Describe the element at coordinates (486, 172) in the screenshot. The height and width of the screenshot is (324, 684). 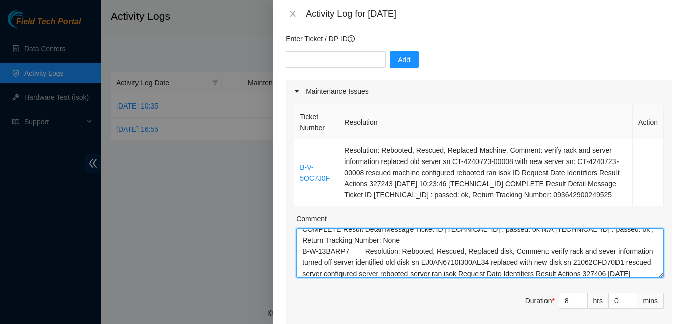
I see `td: Resolution: Rebooted, Rescued, Replaced Machine, Comment: verify rack and server information repl...` at that location.